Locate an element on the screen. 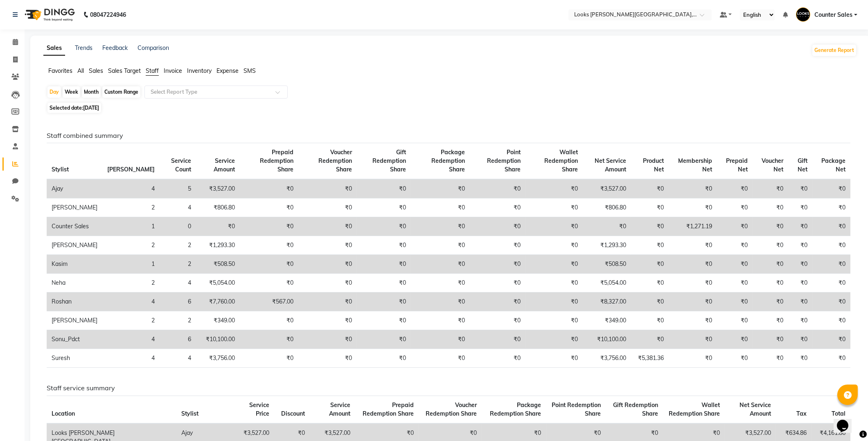  div: Month is located at coordinates (91, 92).